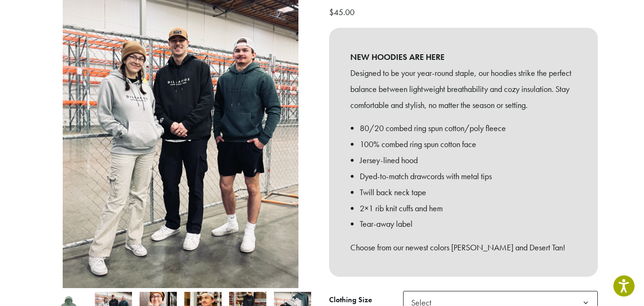  Describe the element at coordinates (468, 176) in the screenshot. I see `li: Dyed-to-match drawcords with metal tips` at that location.